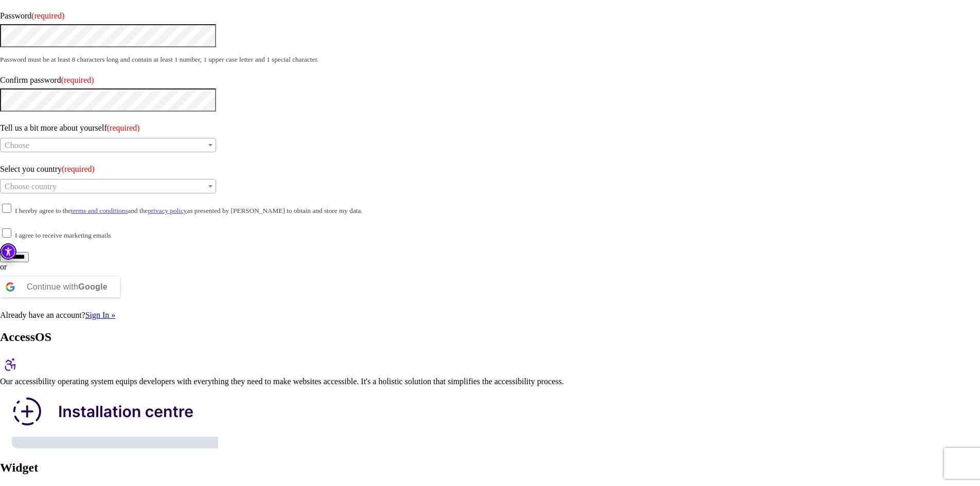 The image size is (980, 486). I want to click on div: Continue with, so click(67, 287).